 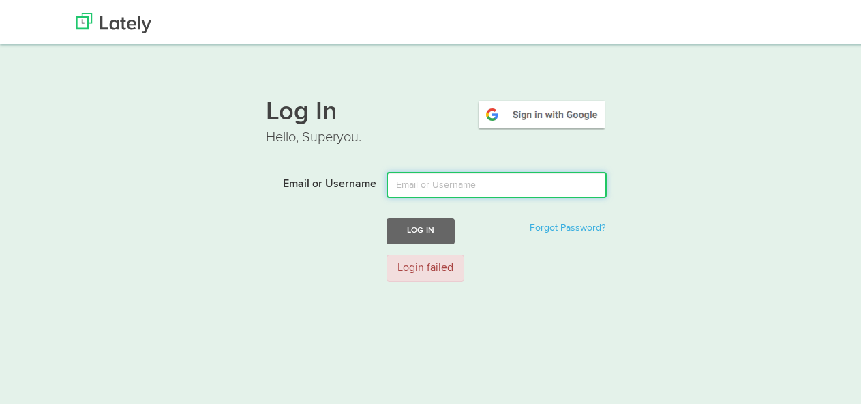 I want to click on button: Log In, so click(x=421, y=228).